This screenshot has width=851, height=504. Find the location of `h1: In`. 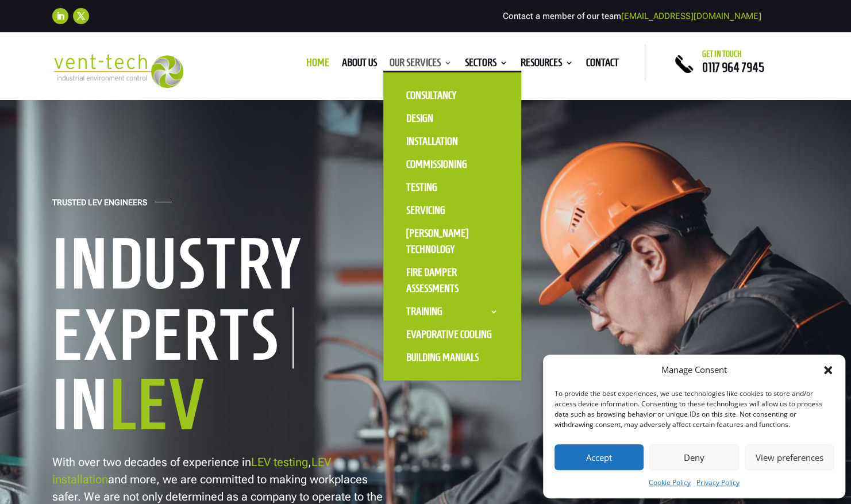

h1: In is located at coordinates (231, 407).